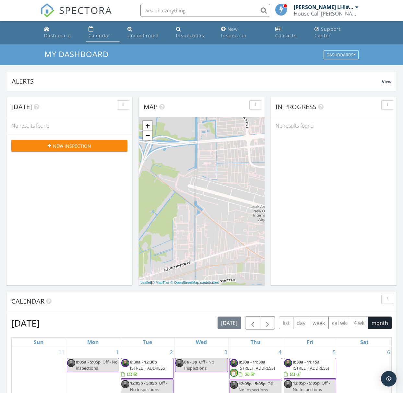 This screenshot has height=393, width=403. I want to click on div: Support Center, so click(327, 32).